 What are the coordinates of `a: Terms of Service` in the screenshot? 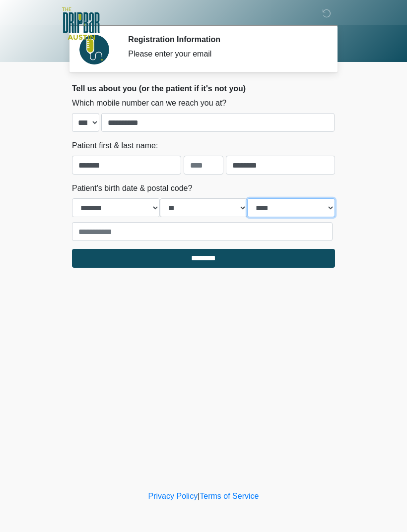 It's located at (229, 496).